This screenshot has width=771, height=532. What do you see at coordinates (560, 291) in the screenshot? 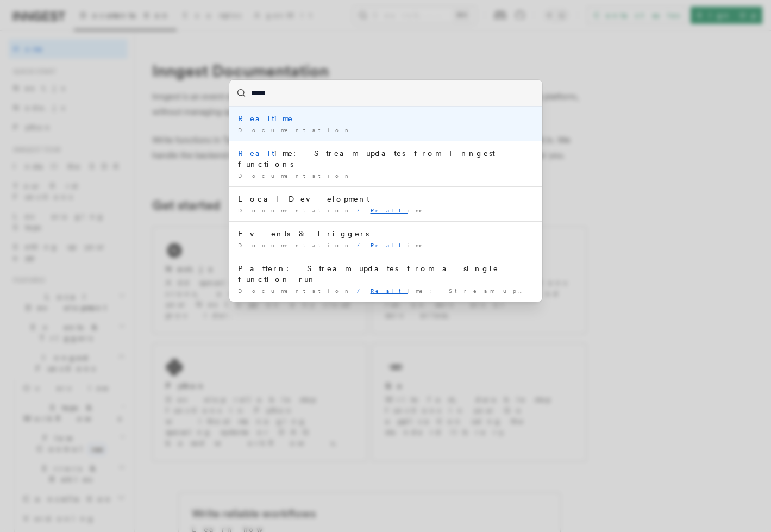
I see `span: ime: Stream updates from Inngest functions` at bounding box center [560, 291].